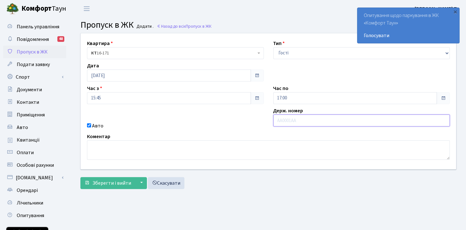 This screenshot has height=230, width=466. Describe the element at coordinates (184, 26) in the screenshot. I see `a: Назад до всіхПропуск в ЖК` at that location.